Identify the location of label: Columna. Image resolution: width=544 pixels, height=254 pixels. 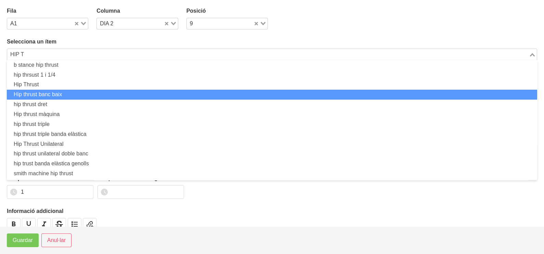
(137, 11).